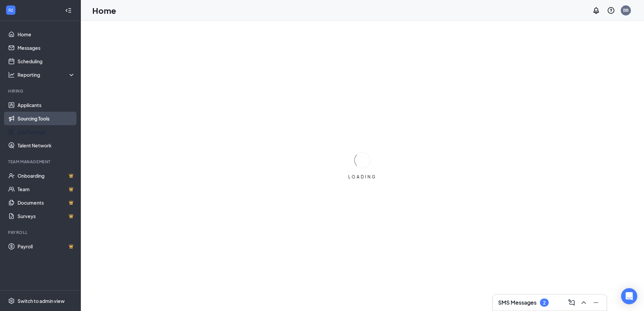  Describe the element at coordinates (46, 48) in the screenshot. I see `a: Messages` at that location.